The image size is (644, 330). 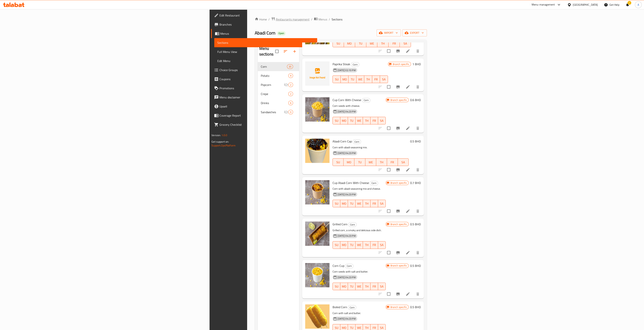 I want to click on span: MO, so click(x=344, y=121).